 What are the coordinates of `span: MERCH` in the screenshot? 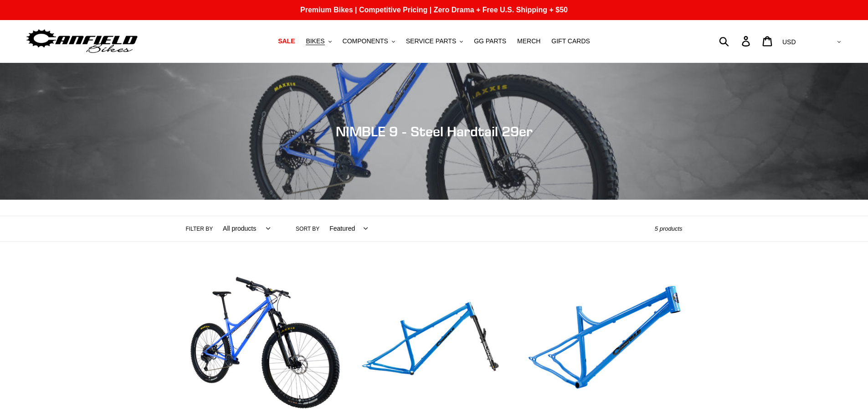 It's located at (529, 41).